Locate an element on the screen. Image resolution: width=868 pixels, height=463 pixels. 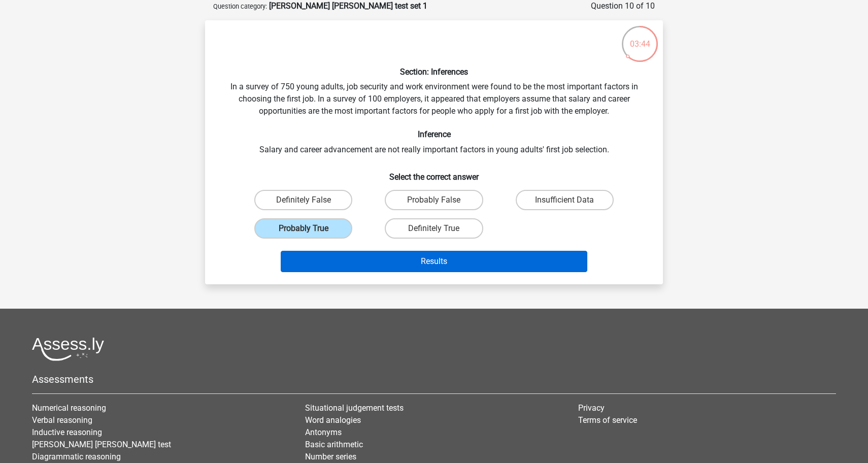
label: Probably True is located at coordinates (303, 229).